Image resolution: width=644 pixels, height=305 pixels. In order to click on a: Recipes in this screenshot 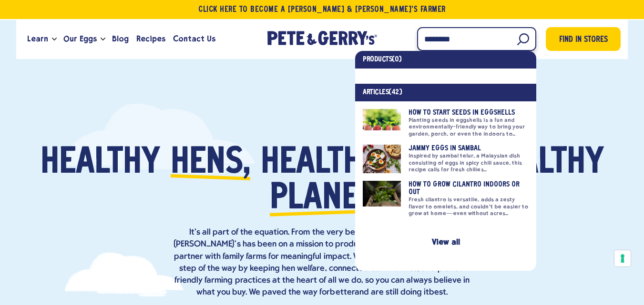, I will do `click(151, 39)`.